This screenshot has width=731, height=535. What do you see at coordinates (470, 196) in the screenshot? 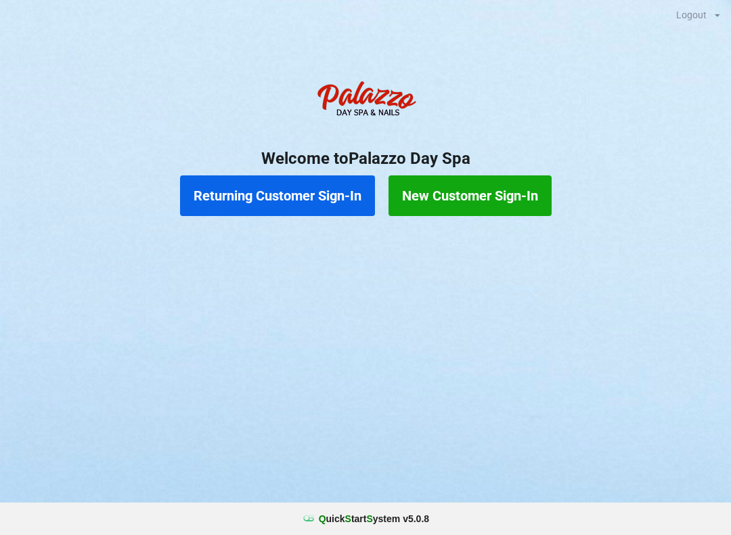
I see `button: New Customer Sign-In` at bounding box center [470, 196].